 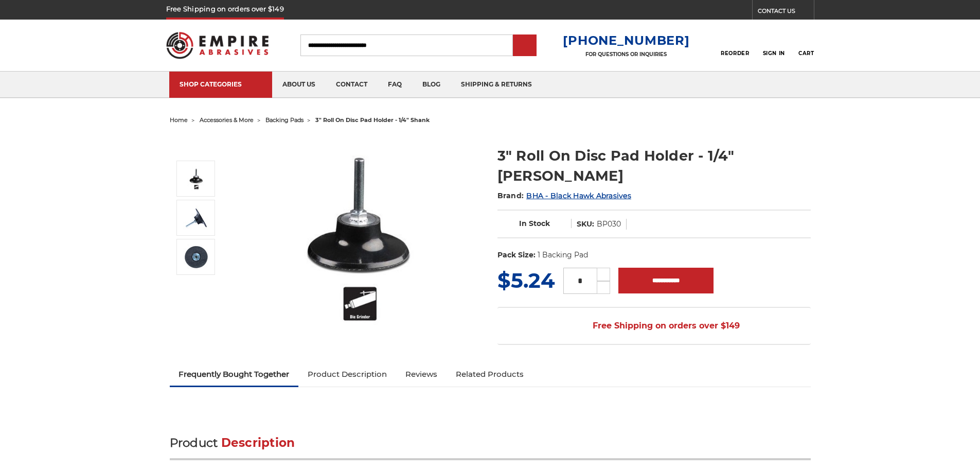 I want to click on span: Brand:, so click(x=511, y=195).